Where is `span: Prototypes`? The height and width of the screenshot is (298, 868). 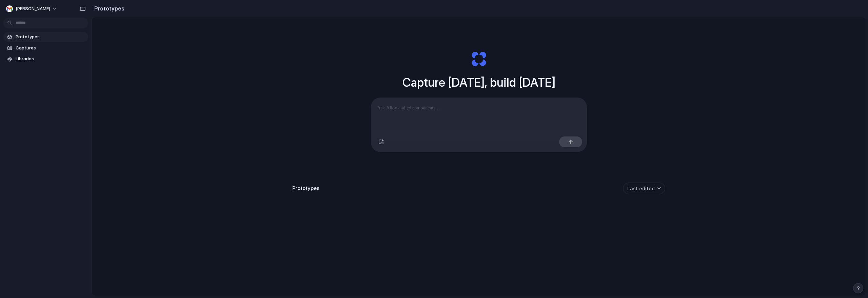
span: Prototypes is located at coordinates (50, 37).